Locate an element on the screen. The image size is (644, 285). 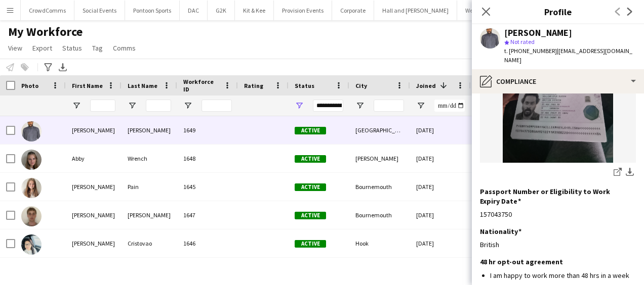
app-action-btn: Advanced filters is located at coordinates (48, 67).